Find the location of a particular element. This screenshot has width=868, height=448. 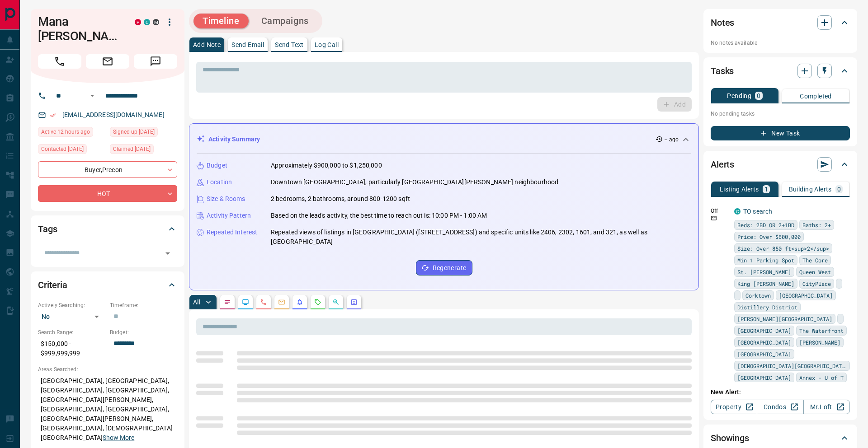

p: Send Email is located at coordinates (248, 45).